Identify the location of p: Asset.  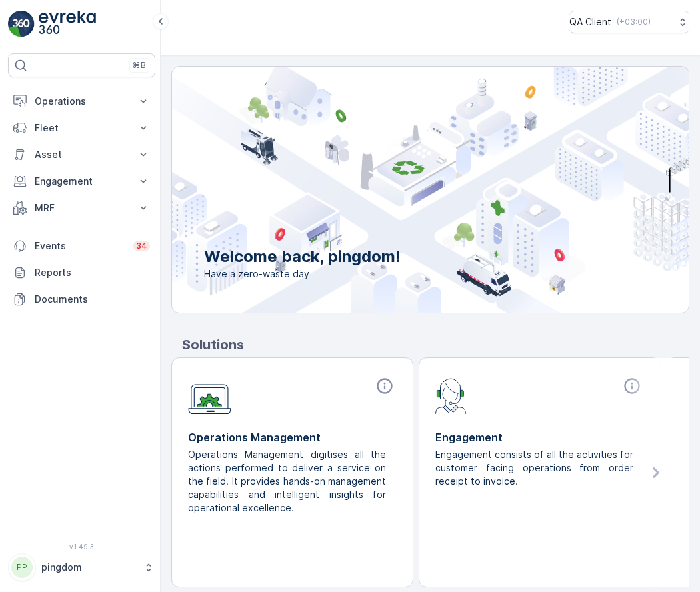
(81, 155).